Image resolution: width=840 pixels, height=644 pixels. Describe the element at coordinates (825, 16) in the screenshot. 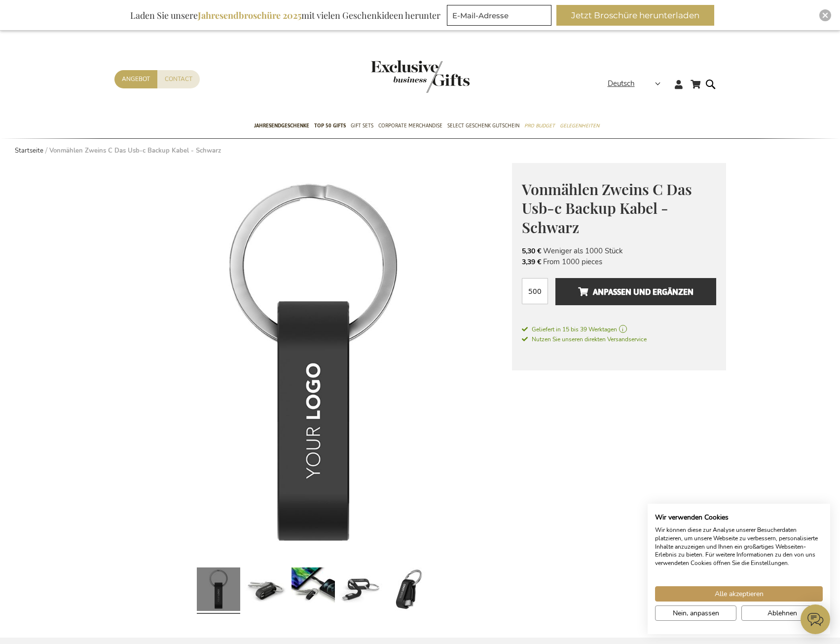

I see `img: Close` at that location.